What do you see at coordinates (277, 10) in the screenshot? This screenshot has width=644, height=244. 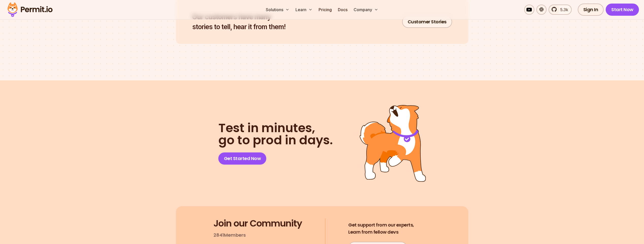 I see `button: Solutions` at bounding box center [277, 10].